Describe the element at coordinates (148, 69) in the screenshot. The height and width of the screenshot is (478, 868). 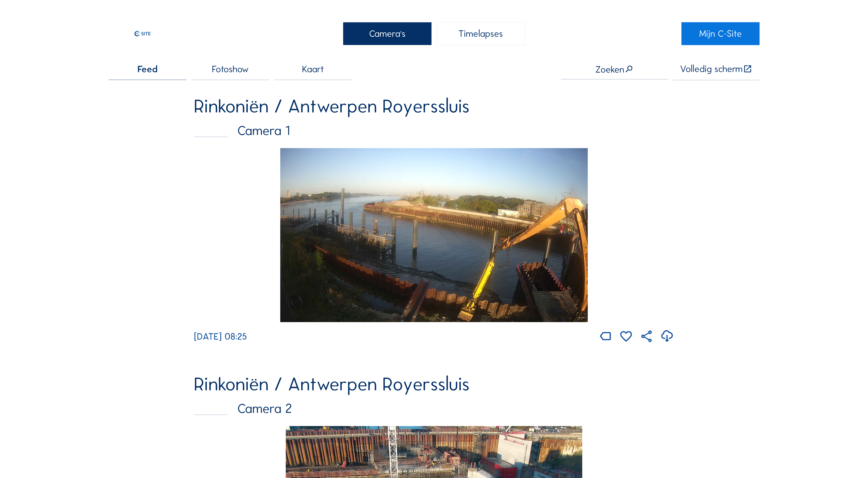
I see `span: Feed` at that location.